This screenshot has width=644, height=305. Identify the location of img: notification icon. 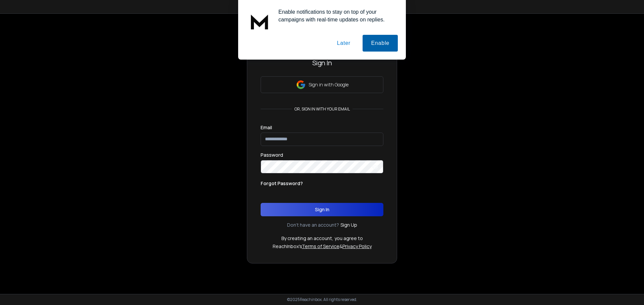
(260, 21).